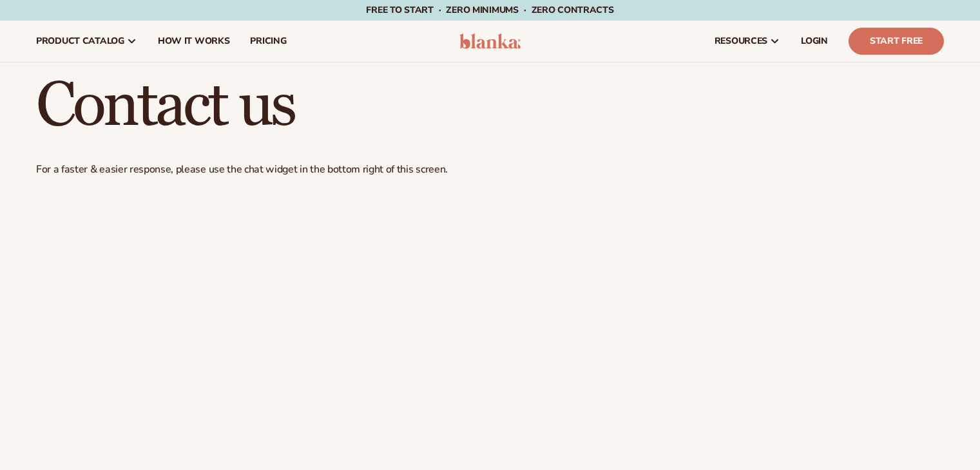 This screenshot has height=470, width=980. Describe the element at coordinates (896, 41) in the screenshot. I see `a: Start Free` at that location.